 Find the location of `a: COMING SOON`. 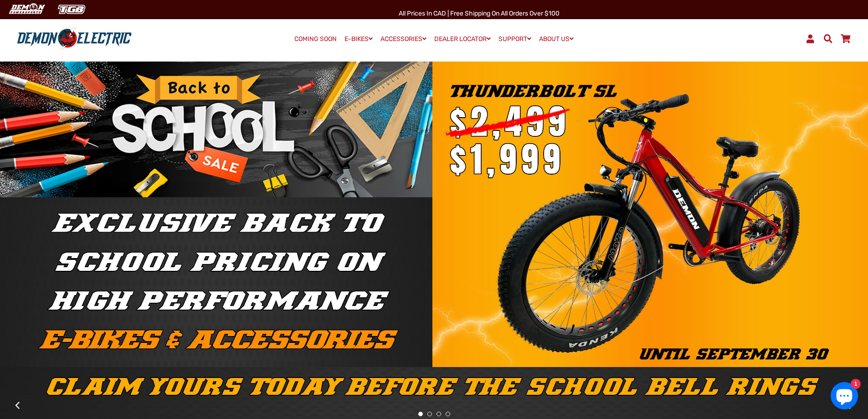

a: COMING SOON is located at coordinates (315, 39).